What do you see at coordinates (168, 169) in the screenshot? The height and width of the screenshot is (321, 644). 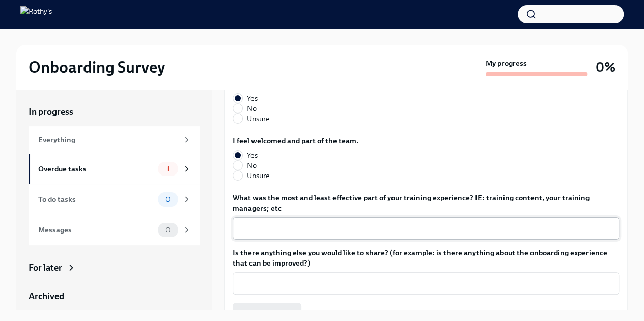 I see `span: 1` at bounding box center [168, 169].